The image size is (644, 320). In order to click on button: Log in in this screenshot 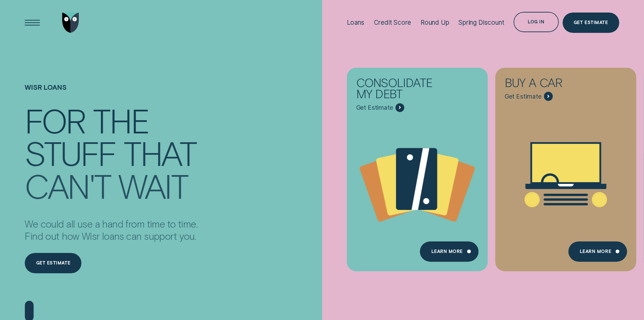, I will do `click(536, 22)`.